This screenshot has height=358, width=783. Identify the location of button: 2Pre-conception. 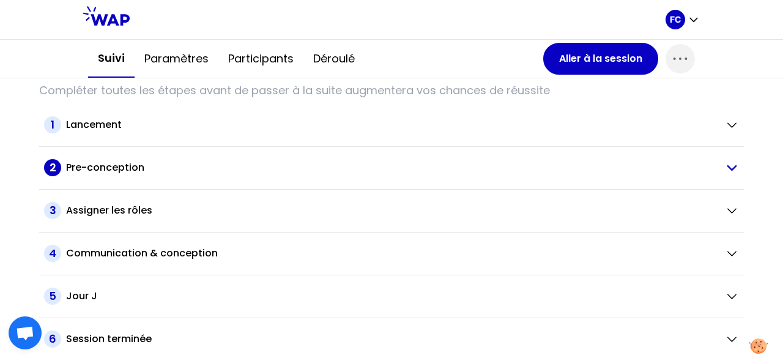
(391, 168).